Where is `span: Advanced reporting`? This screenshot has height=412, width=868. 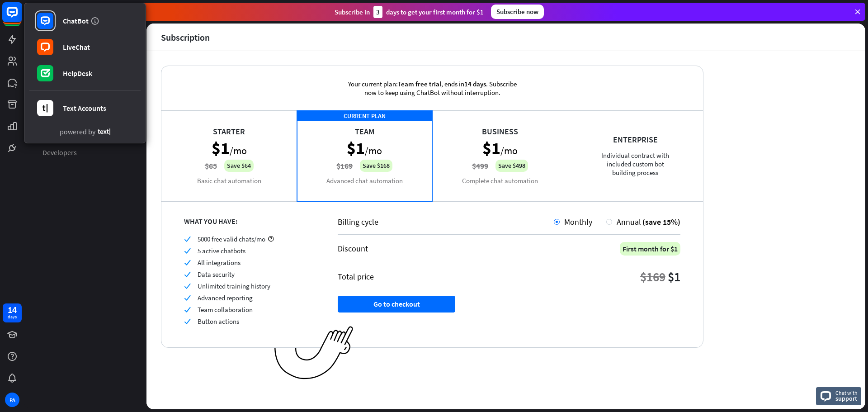
span: Advanced reporting is located at coordinates (225, 297).